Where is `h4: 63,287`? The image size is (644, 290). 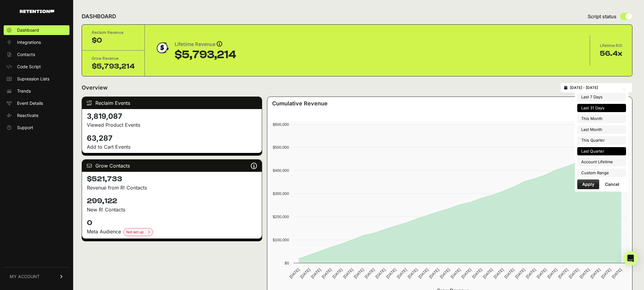
h4: 63,287 is located at coordinates (172, 138).